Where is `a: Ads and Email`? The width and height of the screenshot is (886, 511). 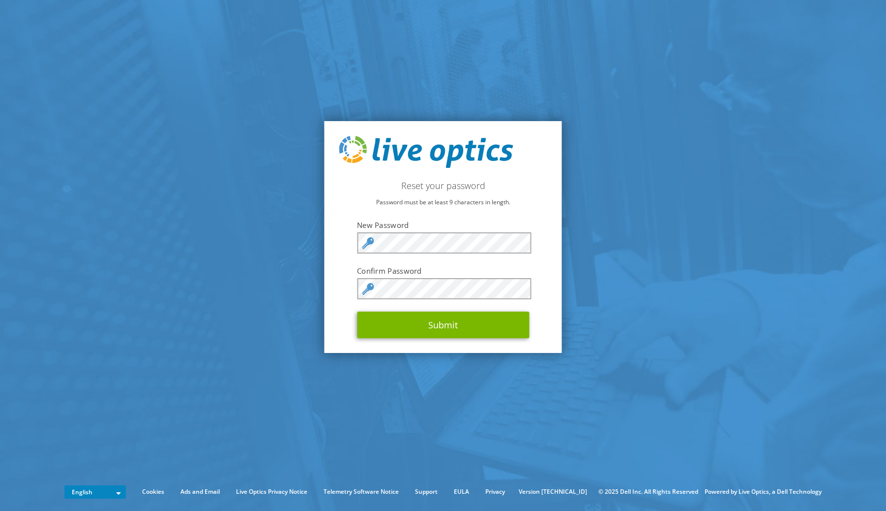 a: Ads and Email is located at coordinates (200, 491).